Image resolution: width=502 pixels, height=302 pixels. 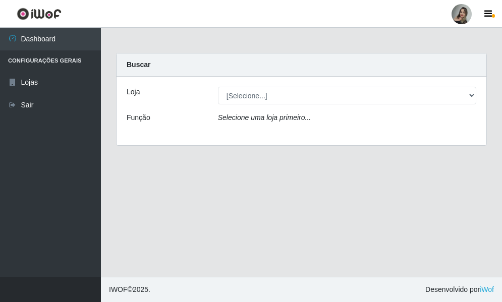 What do you see at coordinates (138, 65) in the screenshot?
I see `strong: Buscar` at bounding box center [138, 65].